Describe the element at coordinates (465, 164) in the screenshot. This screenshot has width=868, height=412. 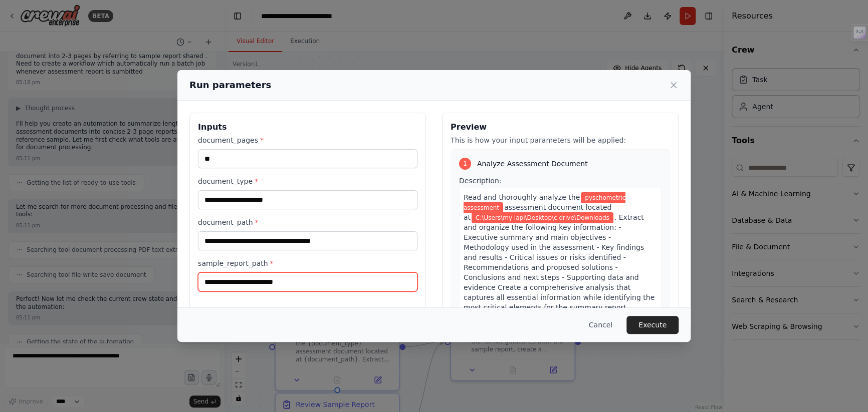
I see `div: 1` at that location.